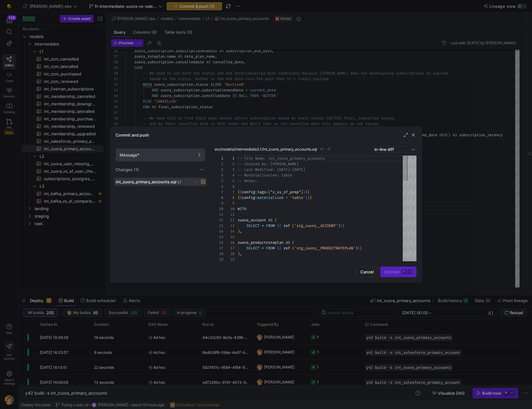 The height and width of the screenshot is (409, 532). I want to click on span: -- Notes:, so click(247, 181).